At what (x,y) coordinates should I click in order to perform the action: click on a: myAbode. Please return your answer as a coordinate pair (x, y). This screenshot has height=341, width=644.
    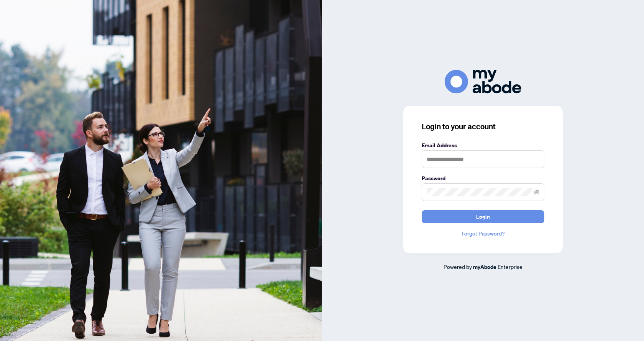
    Looking at the image, I should click on (485, 267).